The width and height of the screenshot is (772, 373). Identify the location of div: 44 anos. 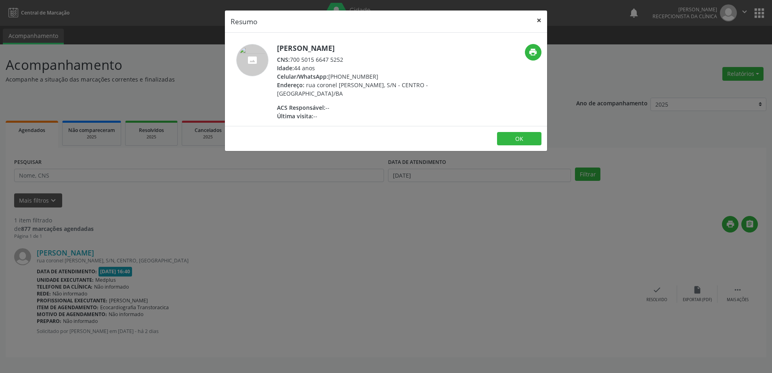
(355, 68).